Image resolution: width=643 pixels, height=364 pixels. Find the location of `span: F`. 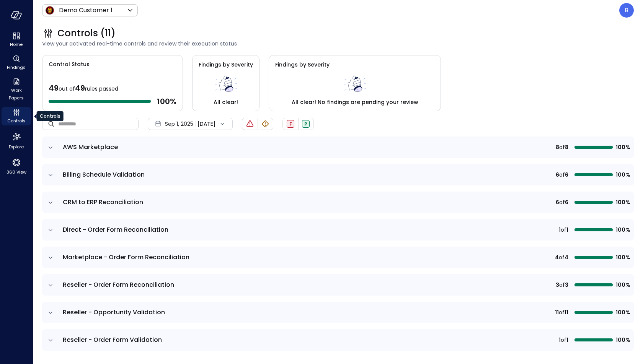

span: F is located at coordinates (290, 124).